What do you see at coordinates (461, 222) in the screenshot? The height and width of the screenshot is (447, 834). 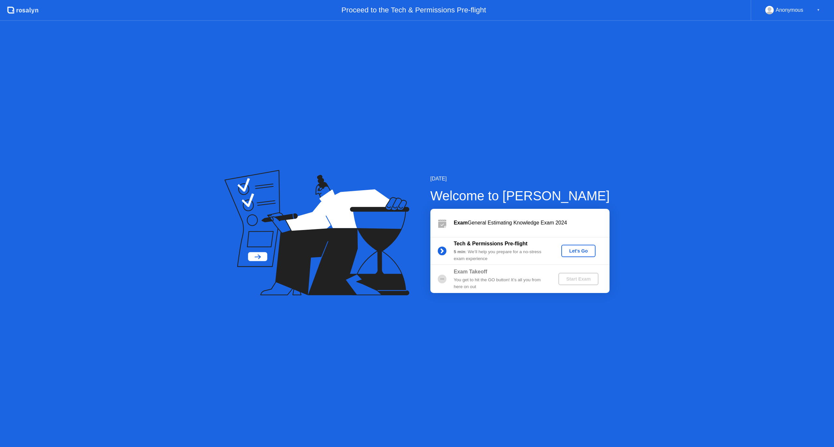 I see `b: Exam` at bounding box center [461, 222].